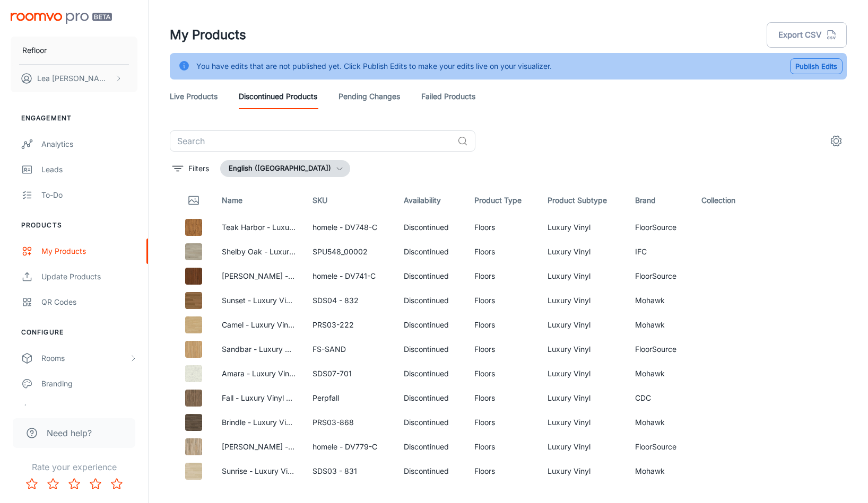 This screenshot has width=868, height=503. What do you see at coordinates (194, 200) in the screenshot?
I see `svg: Thumbnail` at bounding box center [194, 200].